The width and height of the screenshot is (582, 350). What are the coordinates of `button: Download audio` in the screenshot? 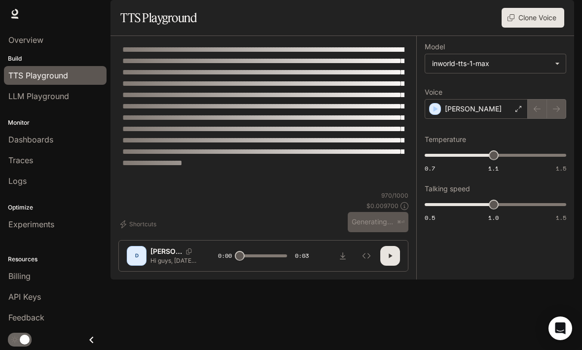 It's located at (343, 256).